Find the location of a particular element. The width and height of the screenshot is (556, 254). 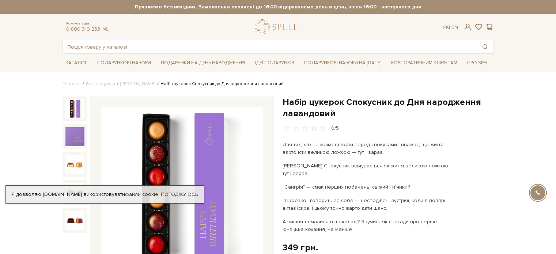

a: Головна is located at coordinates (72, 84).